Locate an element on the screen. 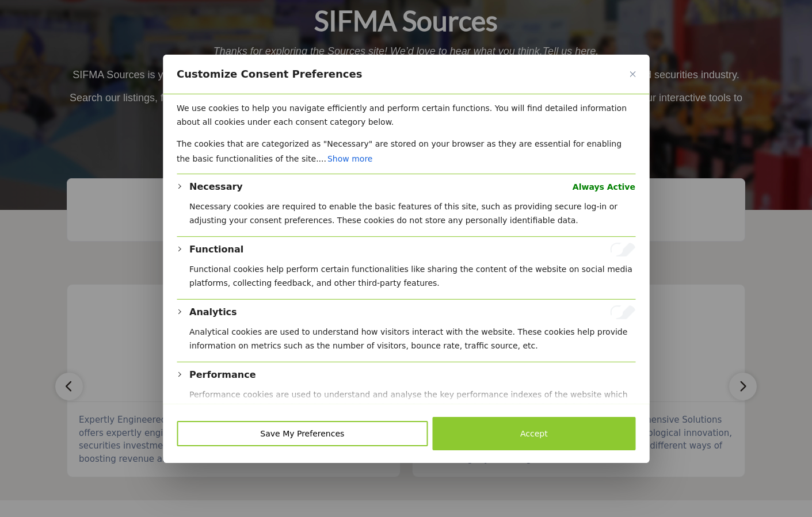 Image resolution: width=812 pixels, height=517 pixels. img: Close is located at coordinates (633, 73).